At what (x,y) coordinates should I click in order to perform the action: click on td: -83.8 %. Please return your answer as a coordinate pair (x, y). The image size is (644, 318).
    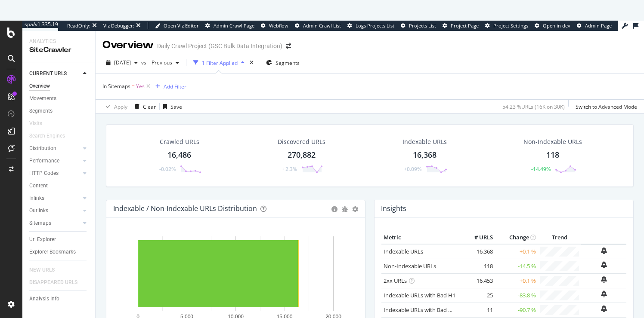
    Looking at the image, I should click on (517, 296).